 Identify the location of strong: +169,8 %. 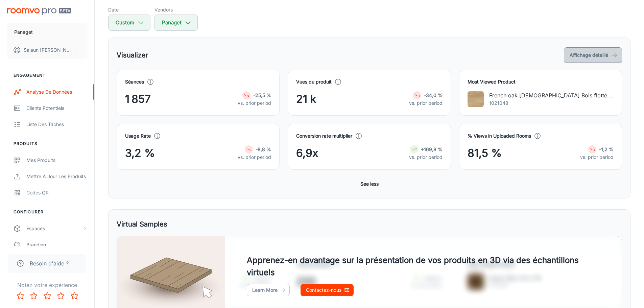
(432, 149).